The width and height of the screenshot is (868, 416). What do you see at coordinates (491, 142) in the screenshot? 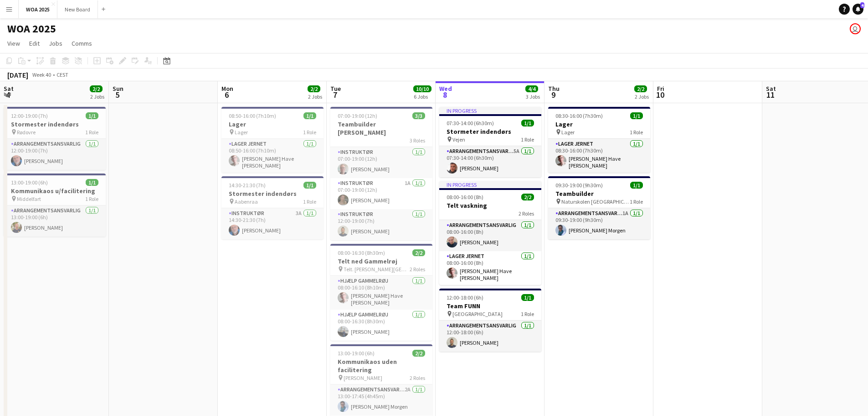
I see `div: In progress07:30-14:00 (6h30m)1/1Stormeter indendørs Vejen1 RoleArrangementsansvarlig5A1/107:30-1...` at bounding box center [491, 142].